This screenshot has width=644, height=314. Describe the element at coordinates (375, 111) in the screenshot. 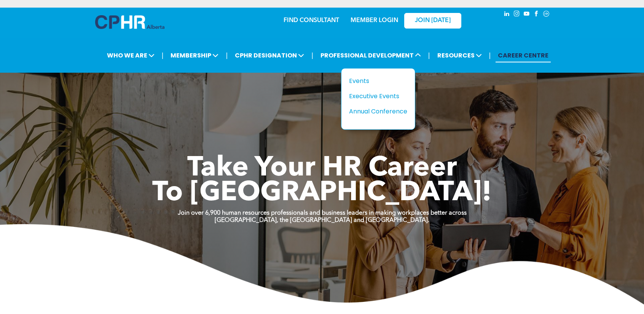

I see `div: Annual Conference` at that location.